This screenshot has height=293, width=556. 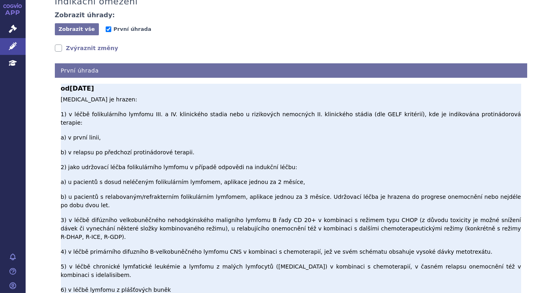 What do you see at coordinates (76, 29) in the screenshot?
I see `span: Zobrazit vše` at bounding box center [76, 29].